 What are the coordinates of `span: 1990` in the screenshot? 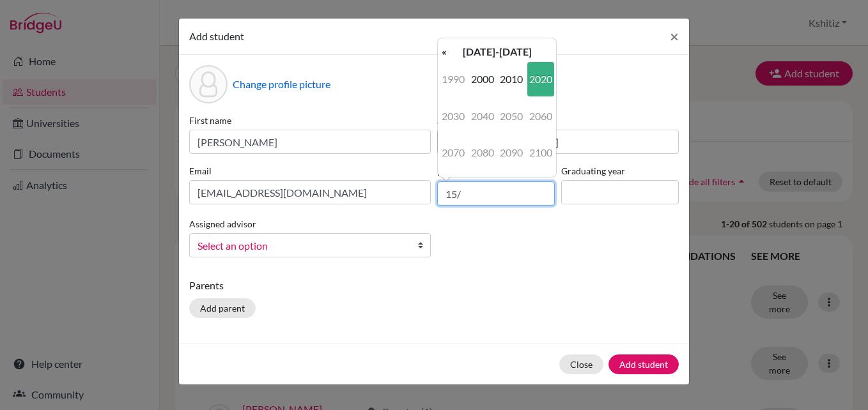 It's located at (453, 79).